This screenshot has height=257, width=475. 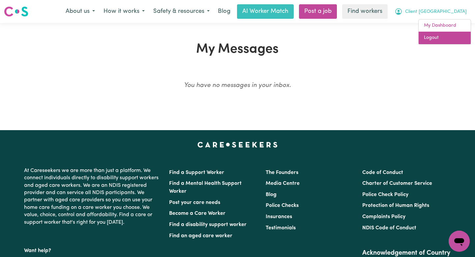 I want to click on a: Code of Conduct, so click(x=383, y=173).